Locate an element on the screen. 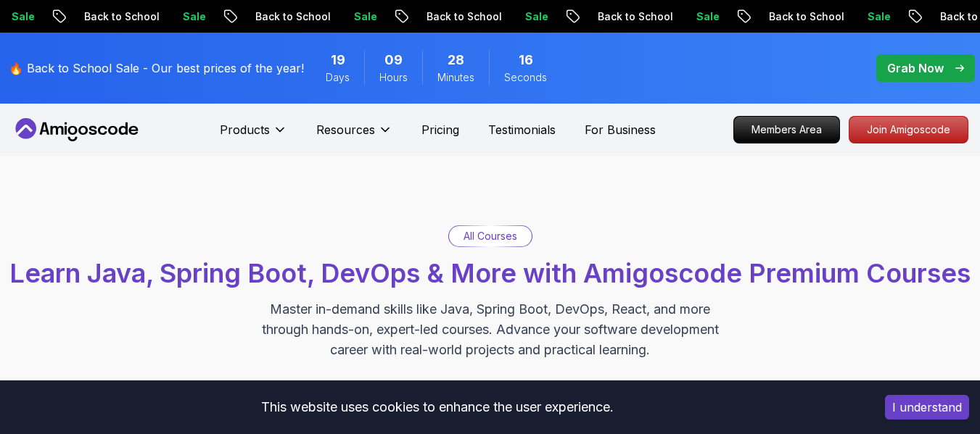 The height and width of the screenshot is (434, 980). span: Seconds is located at coordinates (525, 77).